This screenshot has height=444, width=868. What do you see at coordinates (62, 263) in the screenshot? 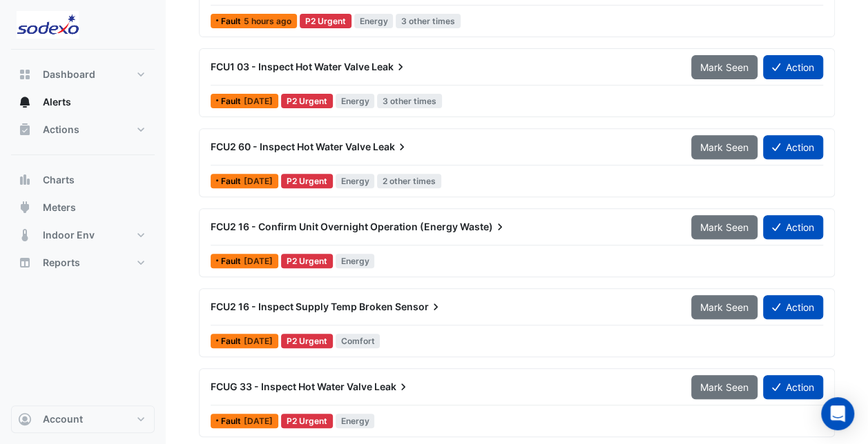
I see `span: Reports` at bounding box center [62, 263].